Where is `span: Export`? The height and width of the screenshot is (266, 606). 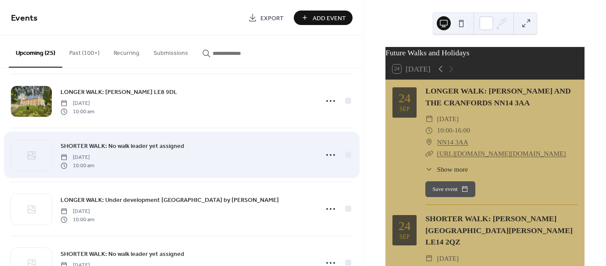
span: Export is located at coordinates (272, 18).